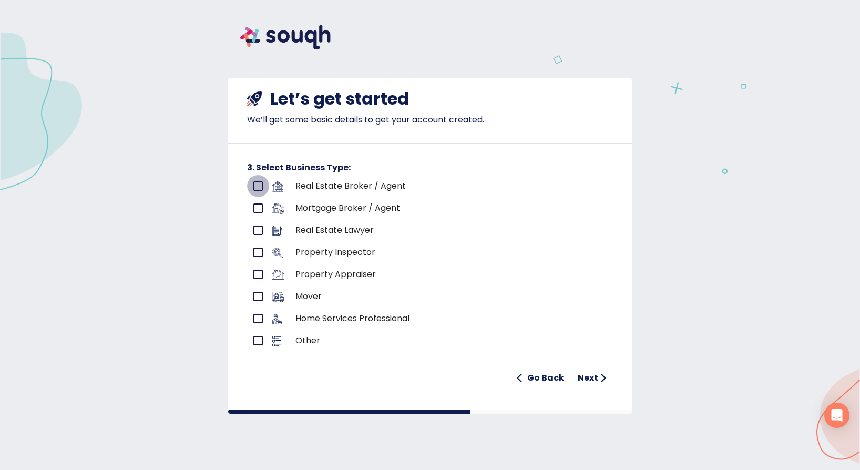 The width and height of the screenshot is (860, 470). Describe the element at coordinates (255, 99) in the screenshot. I see `img: shuttle` at that location.